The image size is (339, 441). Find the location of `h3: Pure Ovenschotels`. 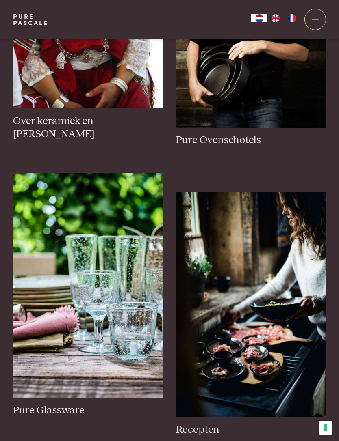

h3: Pure Ovenschotels is located at coordinates (251, 141).